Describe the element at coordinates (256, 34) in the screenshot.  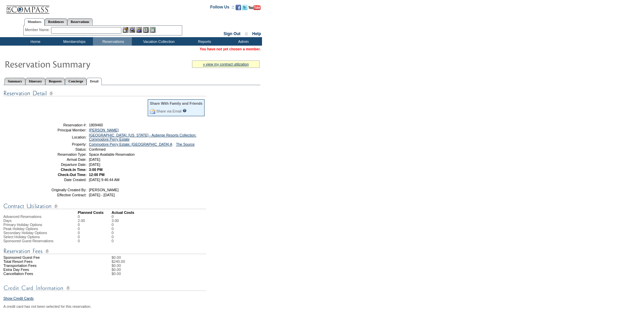
I see `a: Help` at that location.